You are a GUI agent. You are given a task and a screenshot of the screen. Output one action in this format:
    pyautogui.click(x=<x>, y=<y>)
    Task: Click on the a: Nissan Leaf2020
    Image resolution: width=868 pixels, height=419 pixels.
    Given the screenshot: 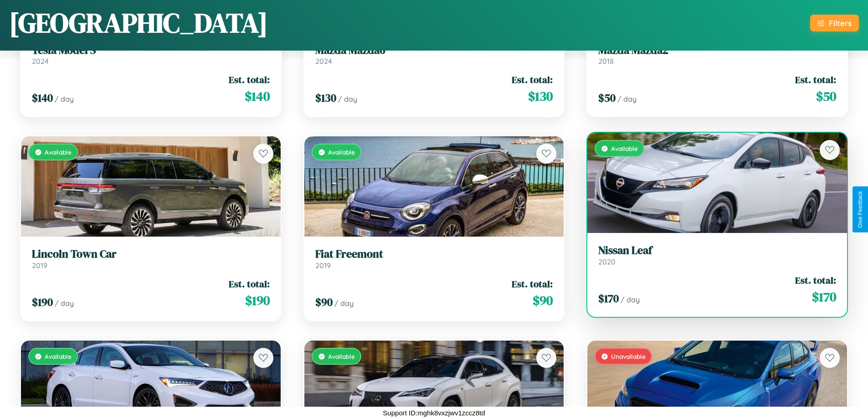 What is the action you would take?
    pyautogui.click(x=717, y=255)
    